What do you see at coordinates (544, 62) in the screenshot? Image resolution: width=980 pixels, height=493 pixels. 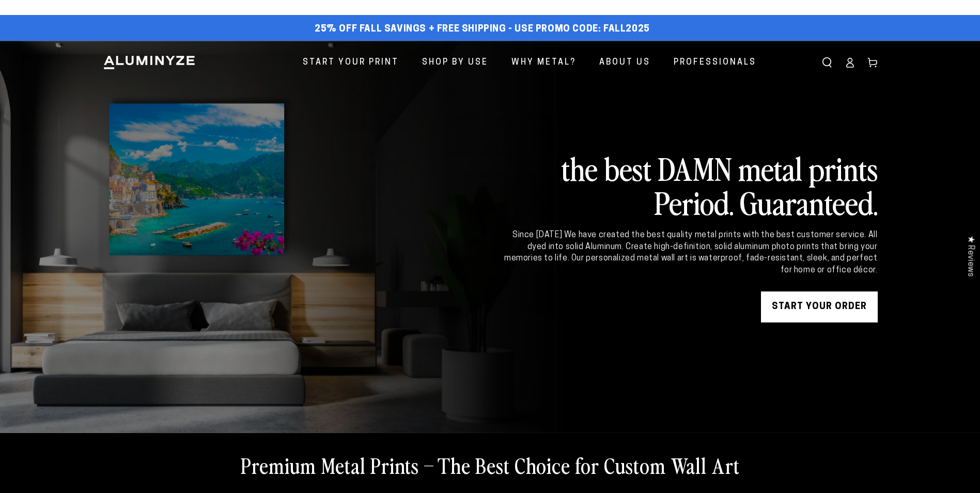 I see `span: Why Metal?` at bounding box center [544, 62].